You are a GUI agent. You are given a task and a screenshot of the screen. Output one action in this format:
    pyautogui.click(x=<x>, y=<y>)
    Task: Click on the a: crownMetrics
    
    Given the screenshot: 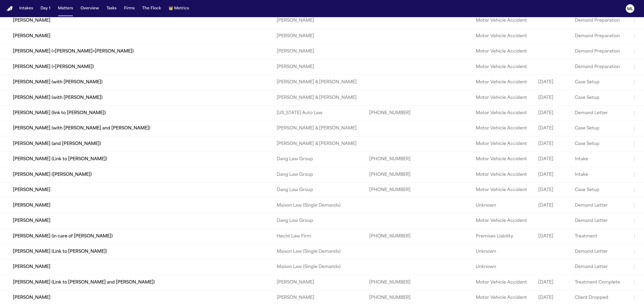 What is the action you would take?
    pyautogui.click(x=179, y=9)
    